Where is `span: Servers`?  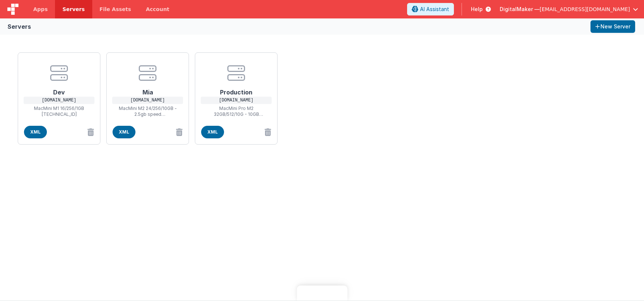
span: Servers is located at coordinates (73, 9).